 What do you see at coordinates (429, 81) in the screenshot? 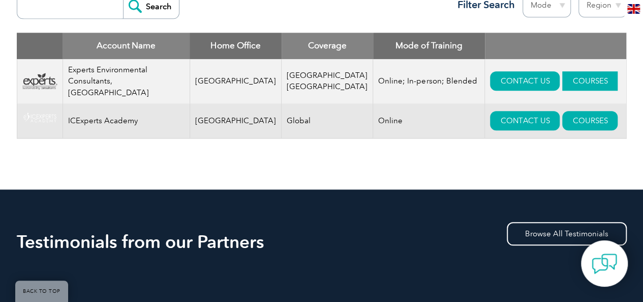
I see `td: Online; In-person; Blended` at bounding box center [429, 81].